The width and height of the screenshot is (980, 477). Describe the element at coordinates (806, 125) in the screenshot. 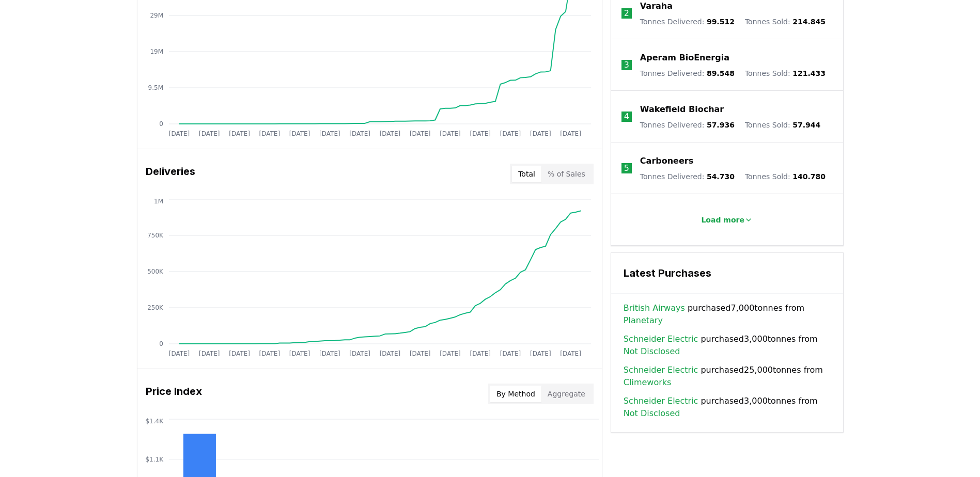

I see `span: 57.944` at that location.